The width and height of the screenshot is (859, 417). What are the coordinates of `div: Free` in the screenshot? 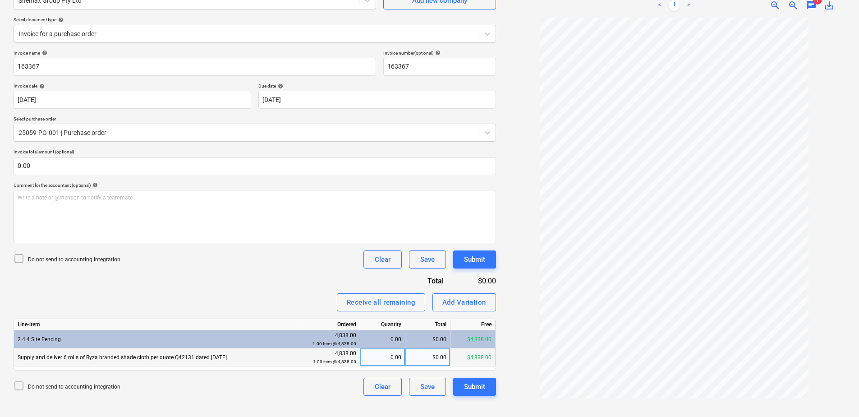 It's located at (473, 324).